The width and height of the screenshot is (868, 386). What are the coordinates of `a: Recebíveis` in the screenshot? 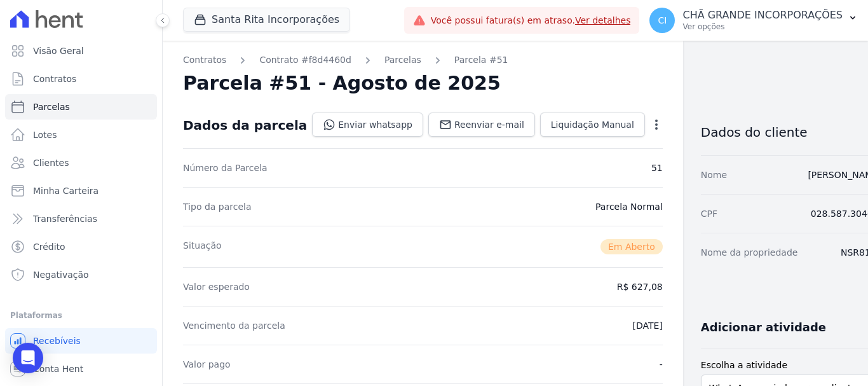 It's located at (80, 340).